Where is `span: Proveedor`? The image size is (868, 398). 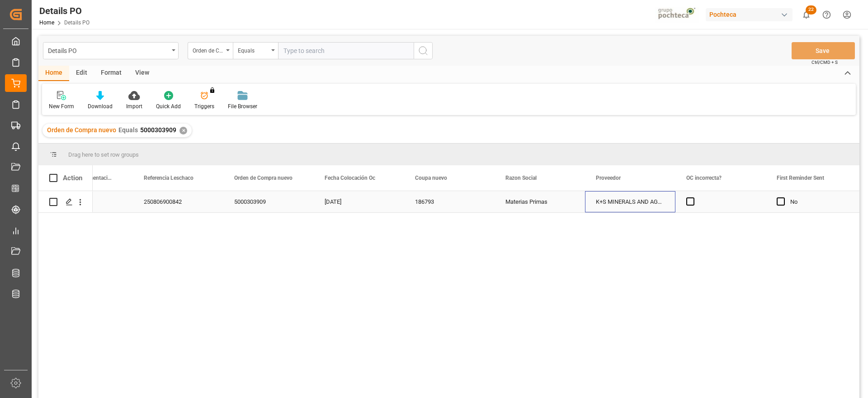
span: Proveedor is located at coordinates (608, 178).